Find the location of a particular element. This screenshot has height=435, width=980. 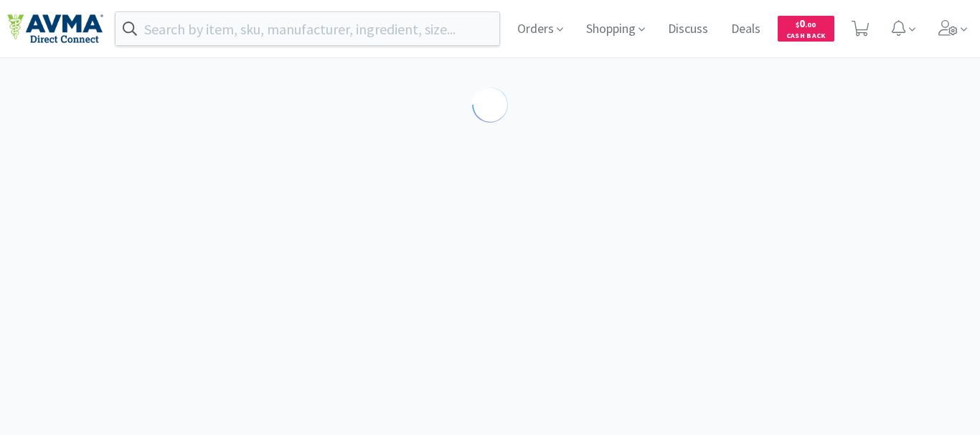

span: . 00 is located at coordinates (810, 25).